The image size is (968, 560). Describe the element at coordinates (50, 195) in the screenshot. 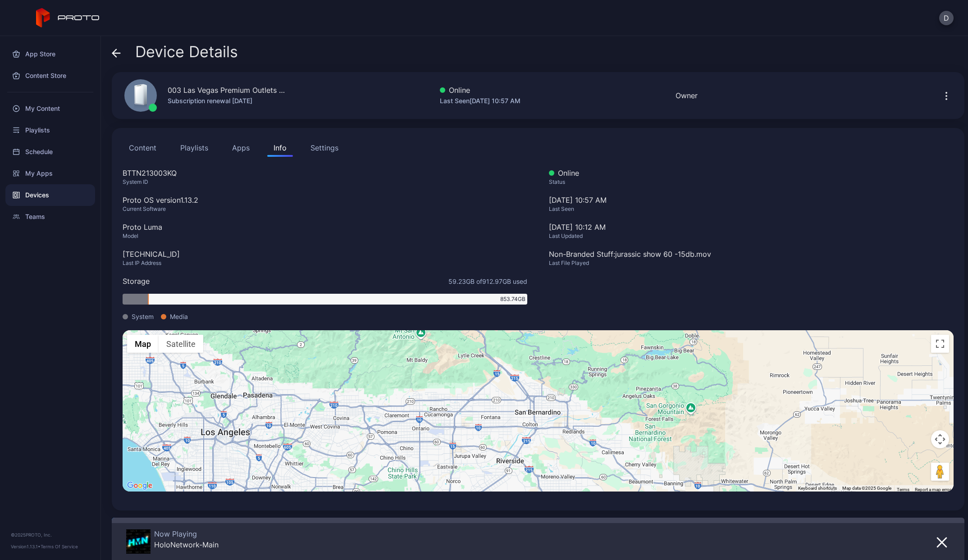

I see `a: Devices` at that location.